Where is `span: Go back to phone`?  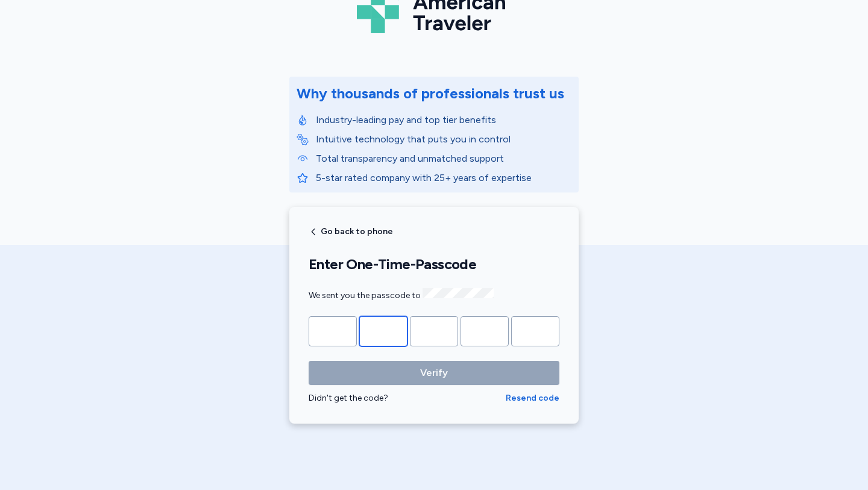 span: Go back to phone is located at coordinates (357, 232).